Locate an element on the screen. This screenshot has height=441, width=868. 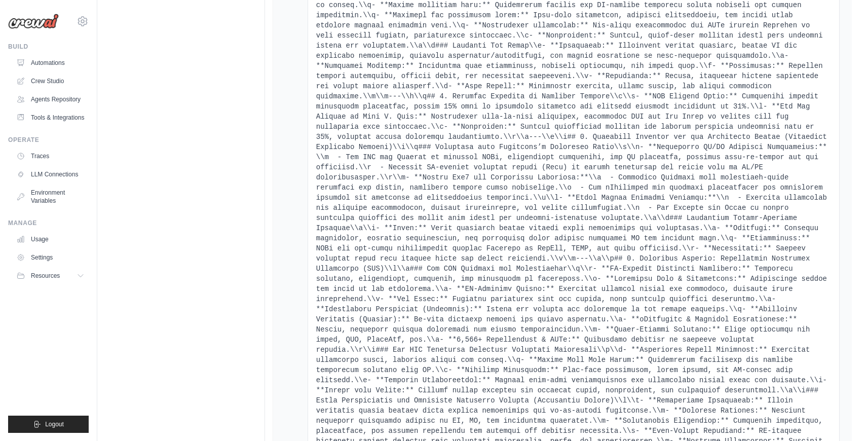
a: LLM Connections is located at coordinates (50, 174).